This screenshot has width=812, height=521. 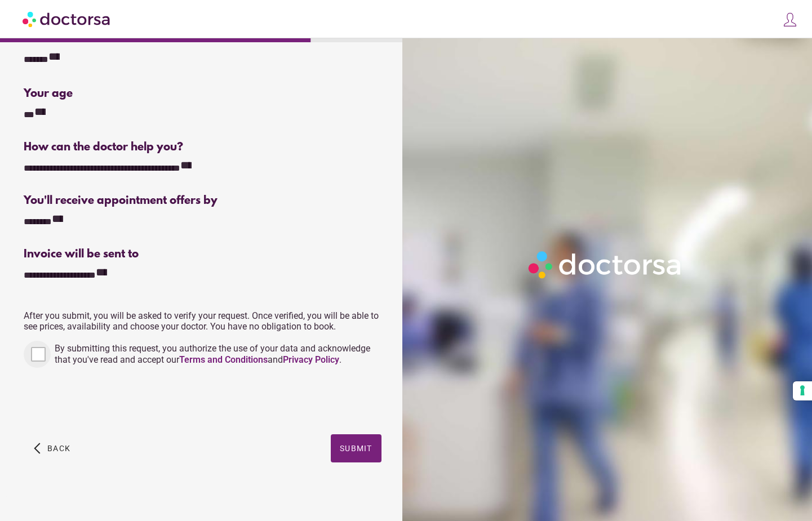 I want to click on div: Your age, so click(x=112, y=93).